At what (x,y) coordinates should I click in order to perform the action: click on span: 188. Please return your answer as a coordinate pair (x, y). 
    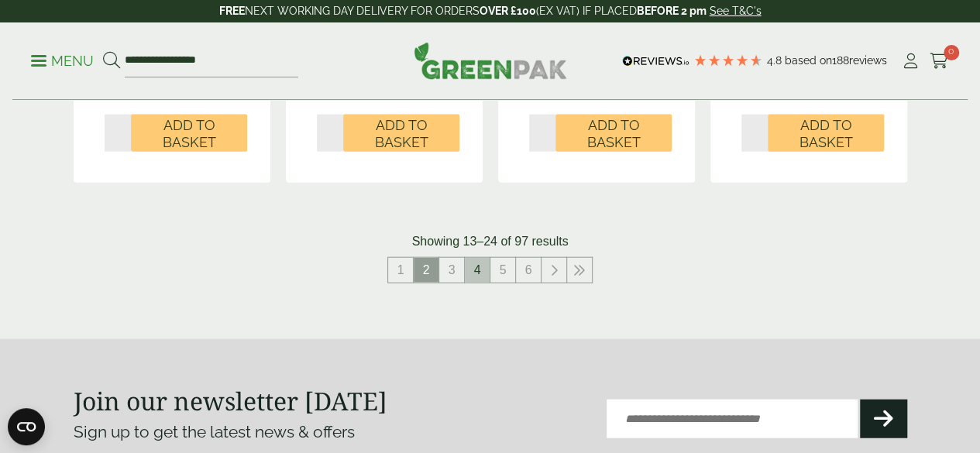
    Looking at the image, I should click on (841, 60).